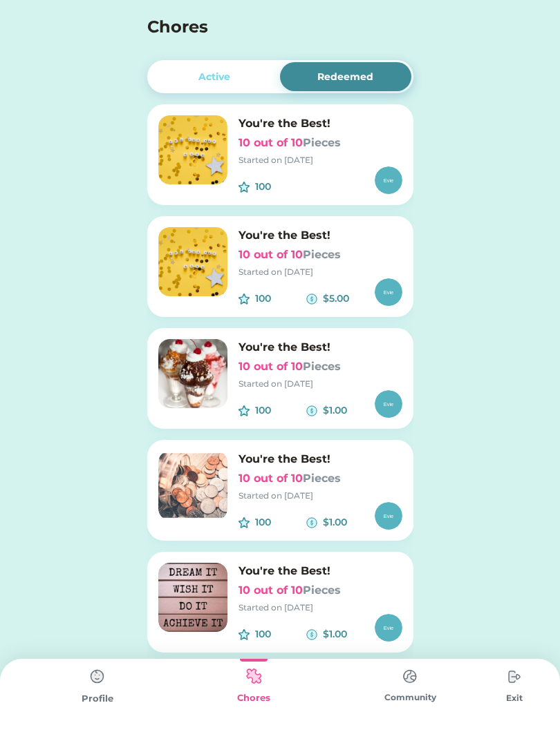 This screenshot has height=732, width=560. Describe the element at coordinates (514, 699) in the screenshot. I see `div: Exit` at that location.